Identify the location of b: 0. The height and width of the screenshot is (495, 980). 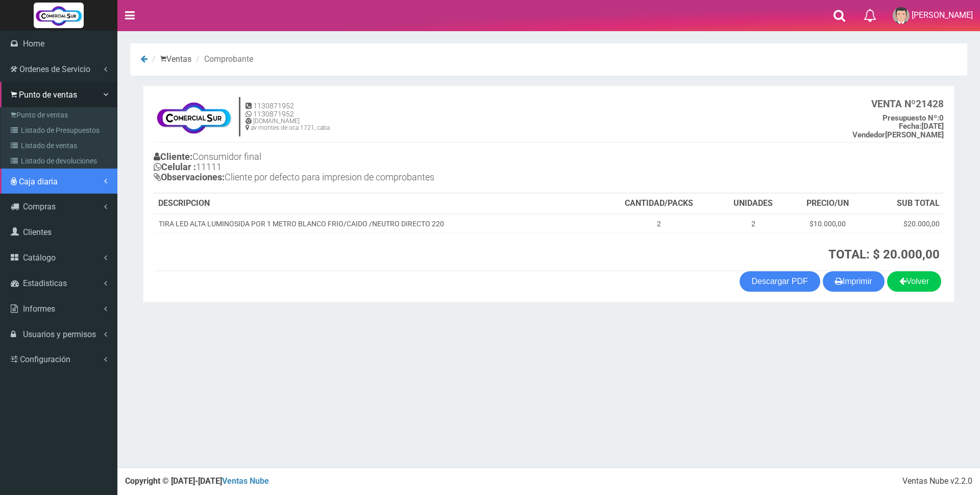
(914, 118).